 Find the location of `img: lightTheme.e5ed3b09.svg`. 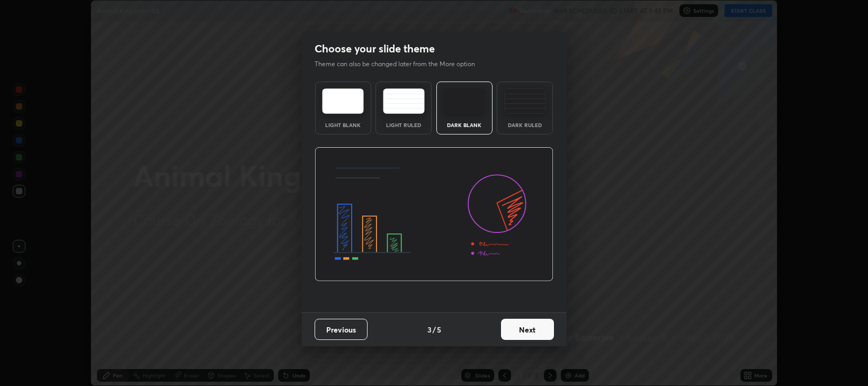

img: lightTheme.e5ed3b09.svg is located at coordinates (343, 101).